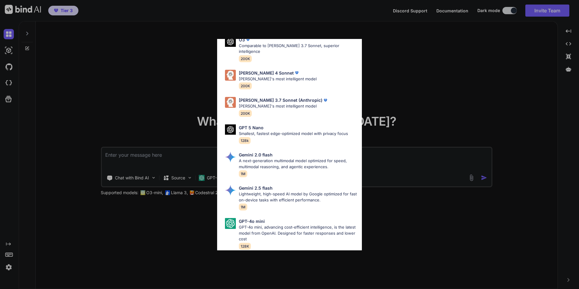 Image resolution: width=579 pixels, height=289 pixels. I want to click on p: GPT-4o mini, so click(252, 221).